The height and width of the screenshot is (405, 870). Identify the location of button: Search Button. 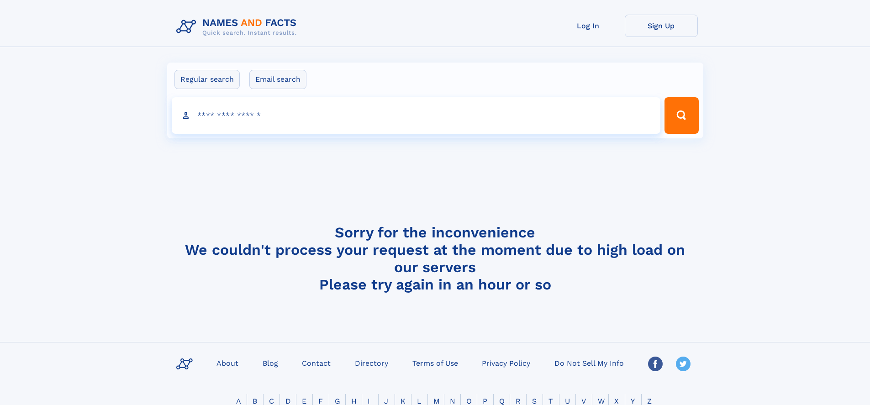
(682, 116).